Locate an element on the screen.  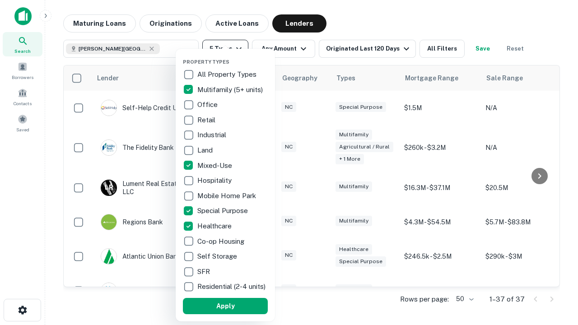
p: Co-op Housing is located at coordinates (222, 242).